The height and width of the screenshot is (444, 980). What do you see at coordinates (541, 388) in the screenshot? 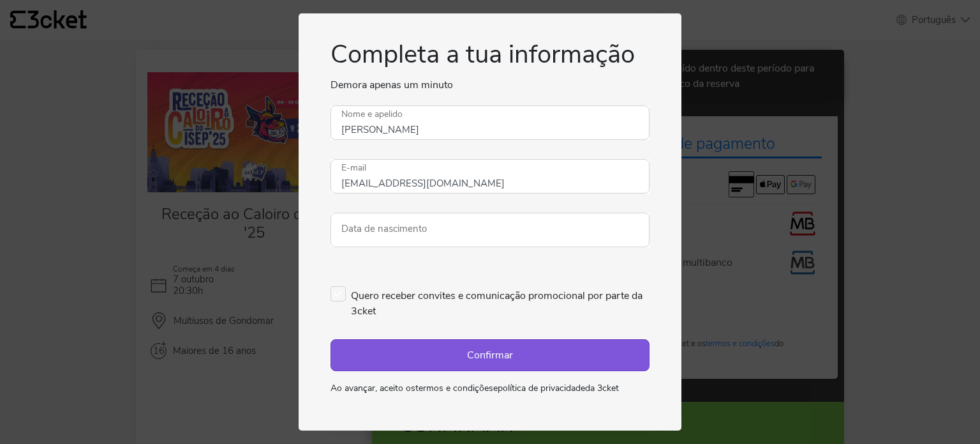
I see `a: política de privacidade` at bounding box center [541, 388].